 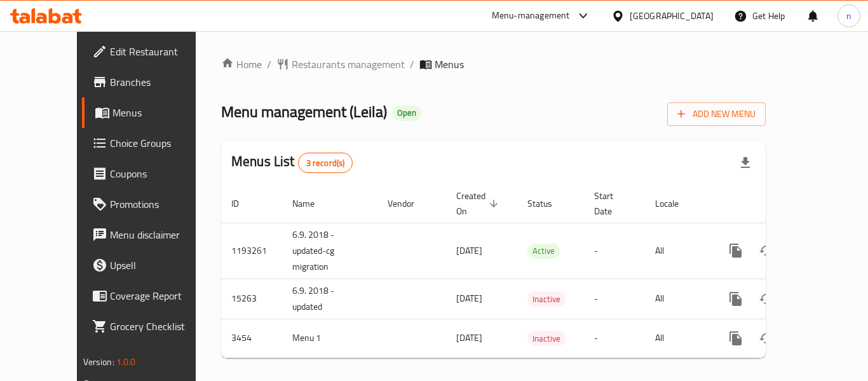 I want to click on button: Add New Menu, so click(x=716, y=114).